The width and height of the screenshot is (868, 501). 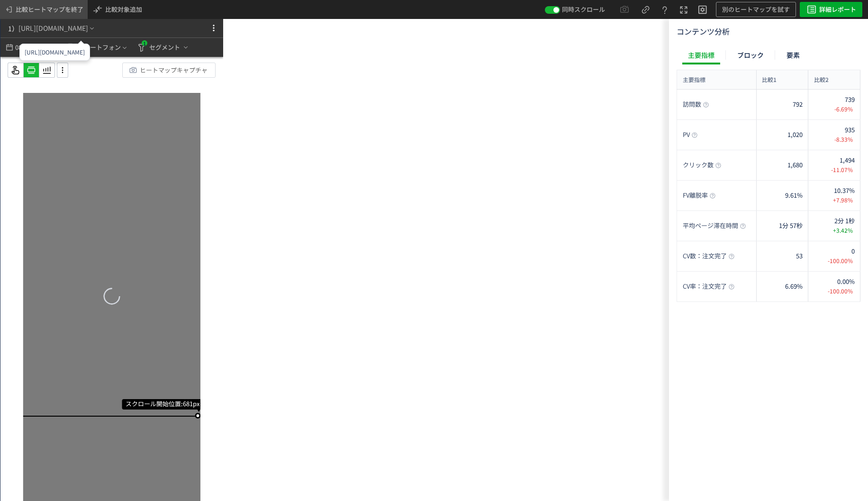 I want to click on span: セグメント, so click(x=165, y=47).